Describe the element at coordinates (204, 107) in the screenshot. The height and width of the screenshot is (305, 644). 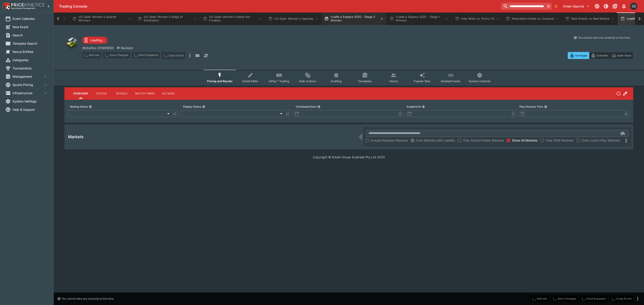
I see `button: Display Status` at that location.